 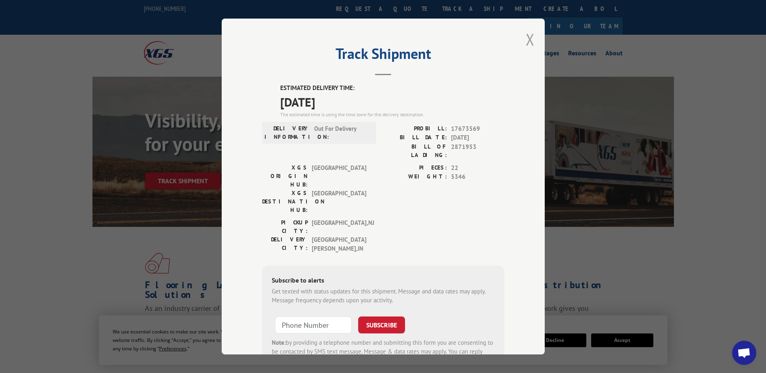 I want to click on label: DELIVERY INFORMATION:, so click(x=287, y=133).